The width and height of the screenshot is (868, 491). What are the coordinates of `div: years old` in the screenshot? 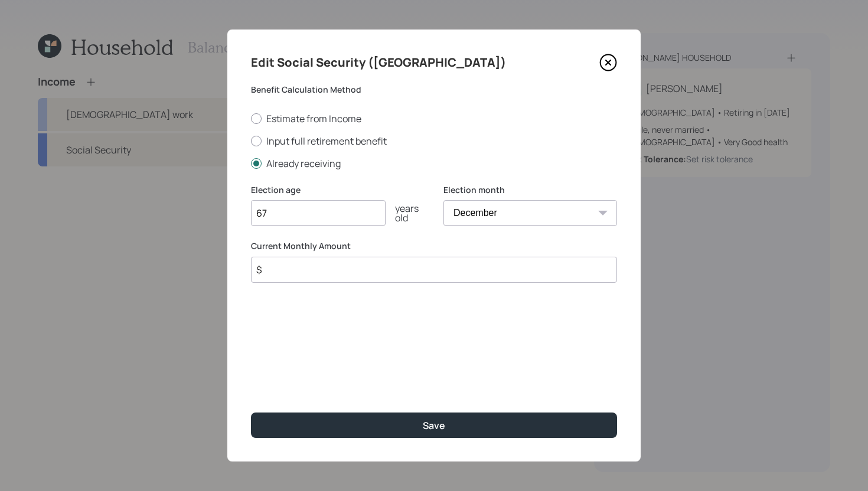 It's located at (405, 213).